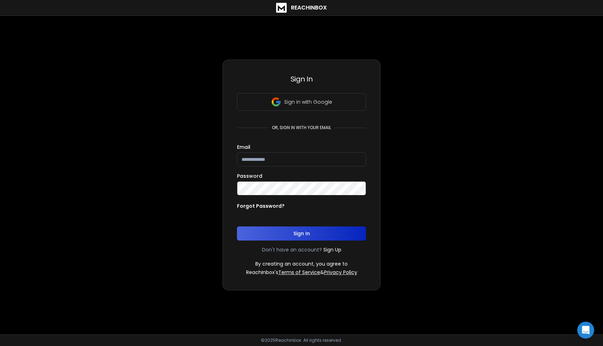 Image resolution: width=603 pixels, height=346 pixels. Describe the element at coordinates (340, 272) in the screenshot. I see `span: Privacy Policy` at that location.